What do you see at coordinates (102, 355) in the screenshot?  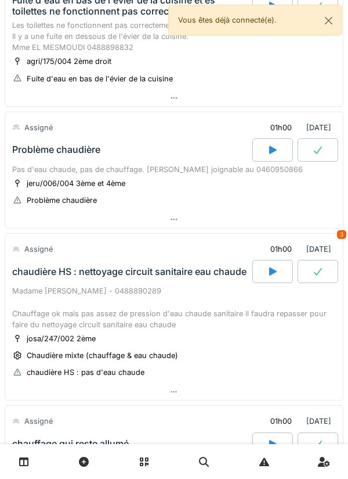 I see `div: Chaudière mixte (chauffage & eau chaude)` at bounding box center [102, 355].